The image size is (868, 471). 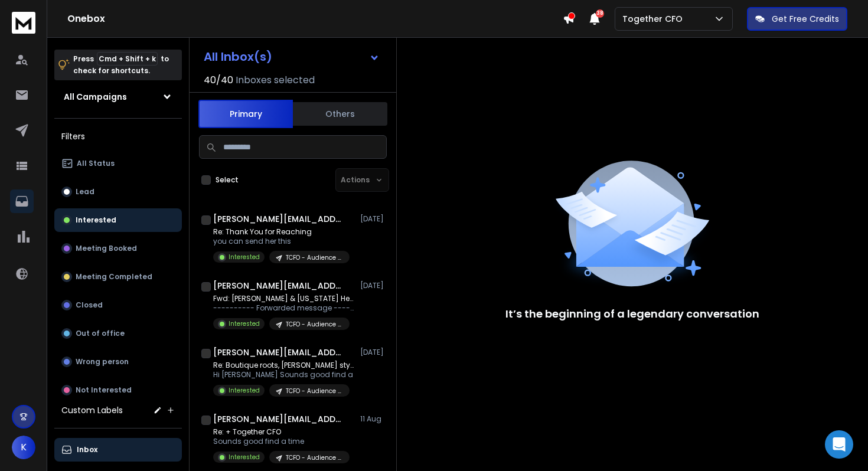 What do you see at coordinates (85, 192) in the screenshot?
I see `p: Lead` at bounding box center [85, 192].